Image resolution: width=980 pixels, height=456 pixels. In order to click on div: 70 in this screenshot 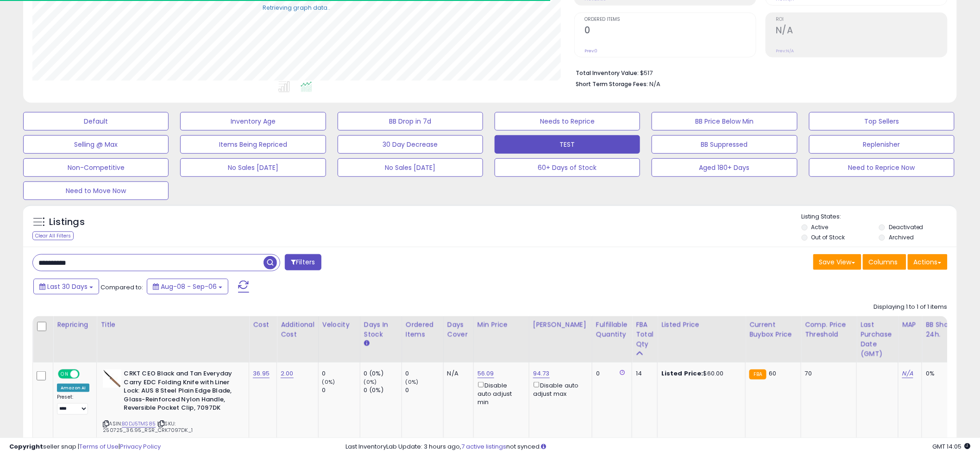, I will do `click(827, 374)`.